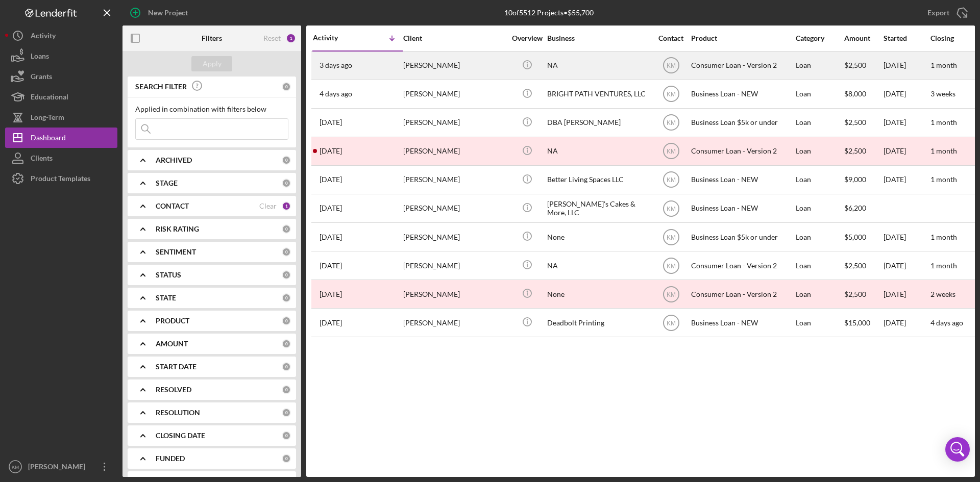 This screenshot has width=980, height=482. Describe the element at coordinates (330, 208) in the screenshot. I see `time: 2025-08-20 21:54` at that location.